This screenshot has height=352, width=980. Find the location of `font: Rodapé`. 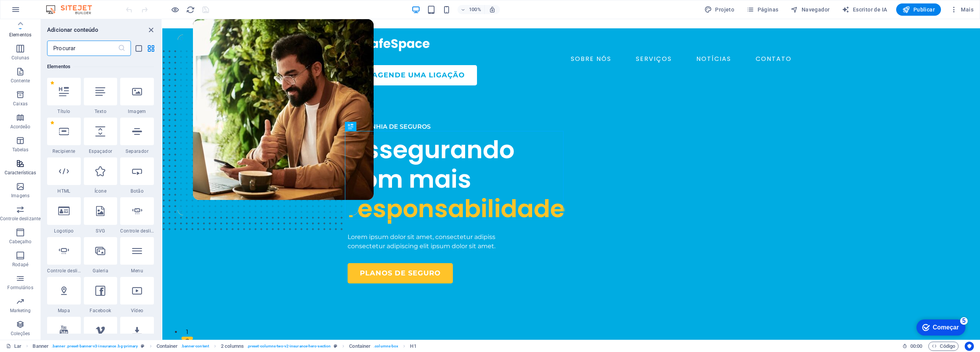

font: Rodapé is located at coordinates (20, 265).